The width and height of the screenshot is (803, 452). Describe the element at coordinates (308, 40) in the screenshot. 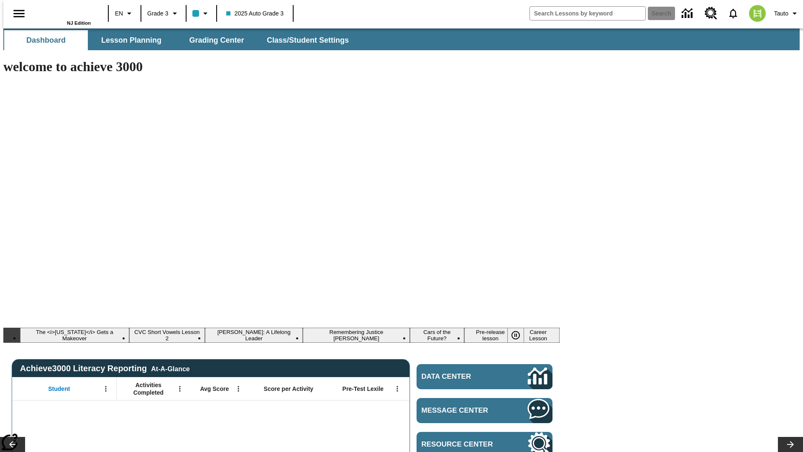

I see `button: Class/Student Settings` at that location.